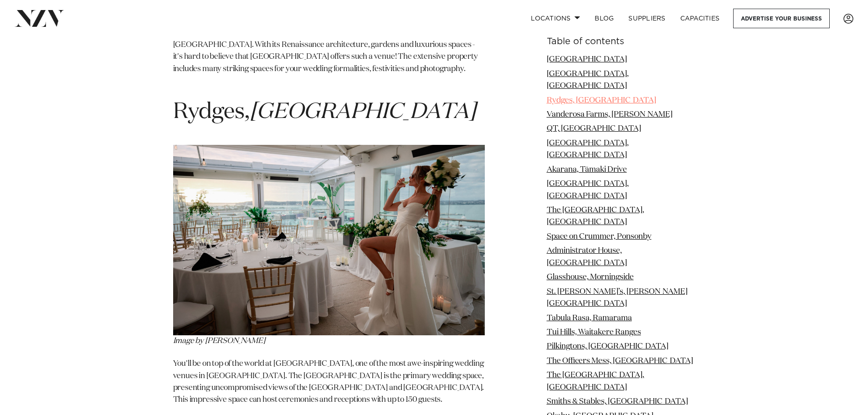 This screenshot has width=868, height=415. I want to click on a: Advertise your business, so click(781, 18).